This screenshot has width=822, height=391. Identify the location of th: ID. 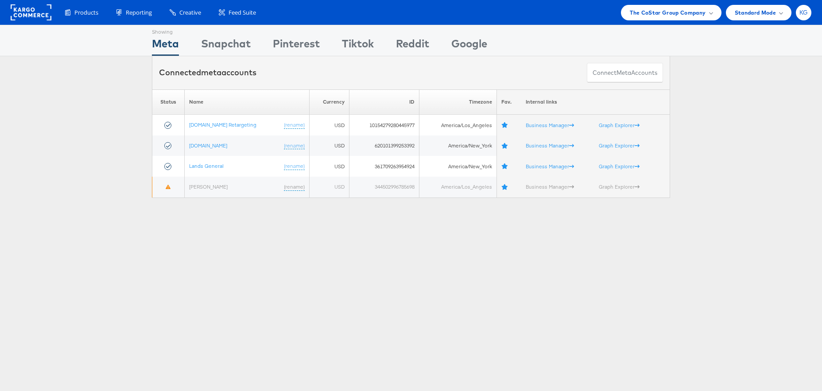
(385, 102).